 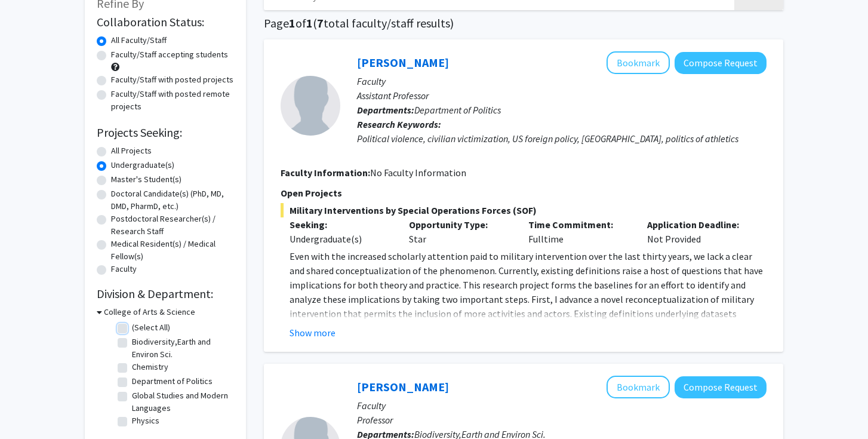 I want to click on label: Faculty/Staff accepting students, so click(x=169, y=54).